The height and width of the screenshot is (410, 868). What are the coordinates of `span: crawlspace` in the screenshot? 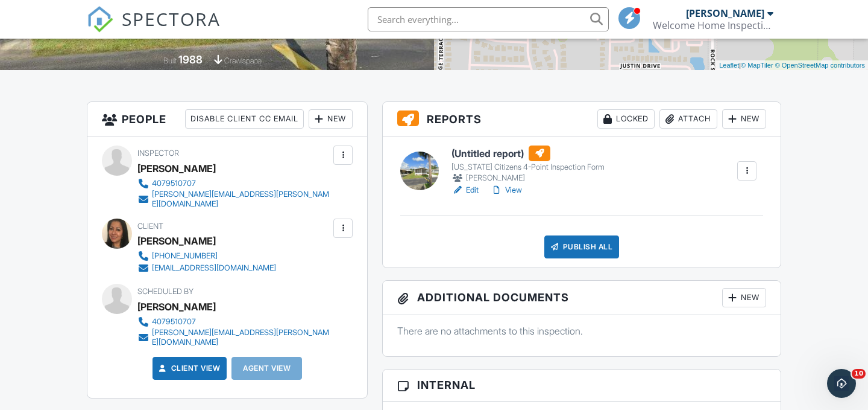 It's located at (243, 61).